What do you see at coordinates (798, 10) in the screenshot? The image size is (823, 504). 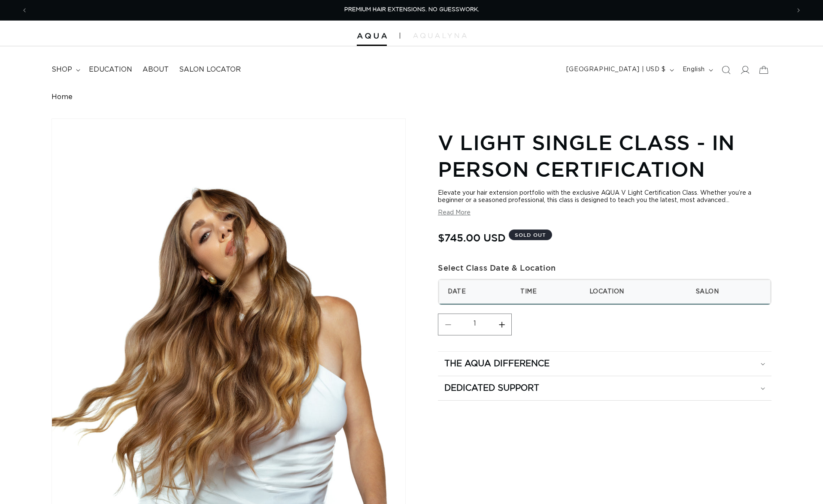 I see `button: Next announcement` at bounding box center [798, 10].